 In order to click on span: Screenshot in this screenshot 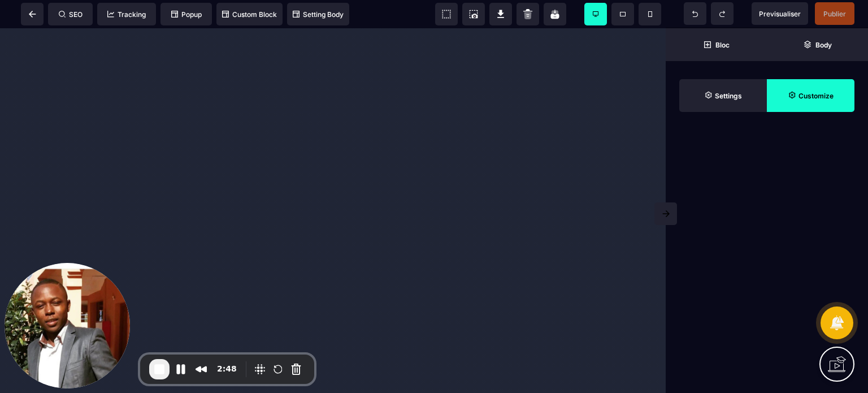, I will do `click(474, 14)`.